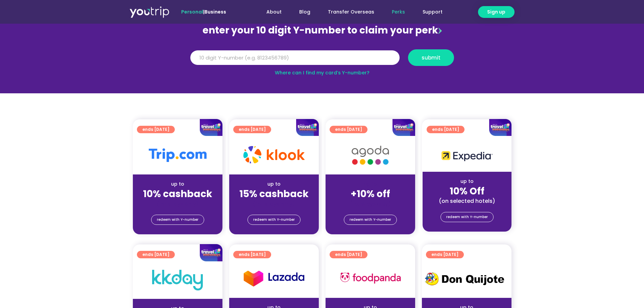 The width and height of the screenshot is (644, 308). What do you see at coordinates (295, 58) in the screenshot?
I see `input: 10 digit Y-number (e.g. 8123456789)` at bounding box center [295, 58].